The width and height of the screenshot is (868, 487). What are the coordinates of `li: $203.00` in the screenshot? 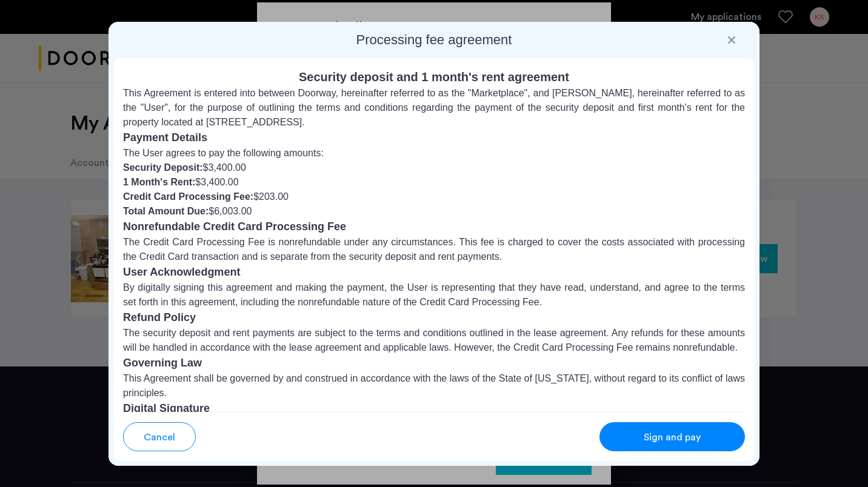 It's located at (434, 197).